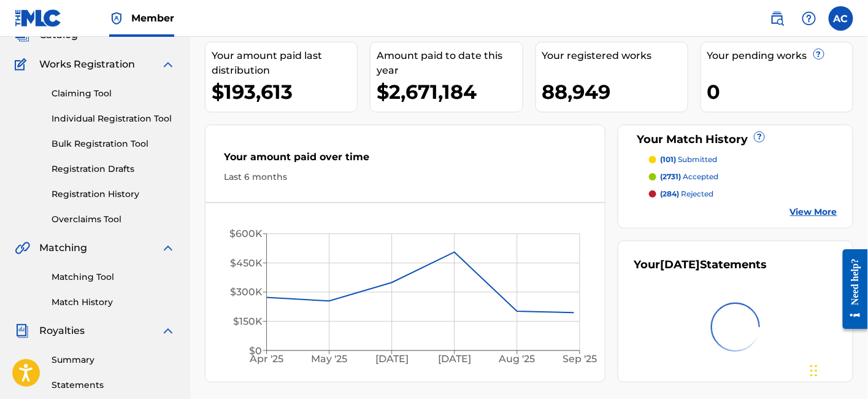  Describe the element at coordinates (22, 331) in the screenshot. I see `img: Royalties` at that location.